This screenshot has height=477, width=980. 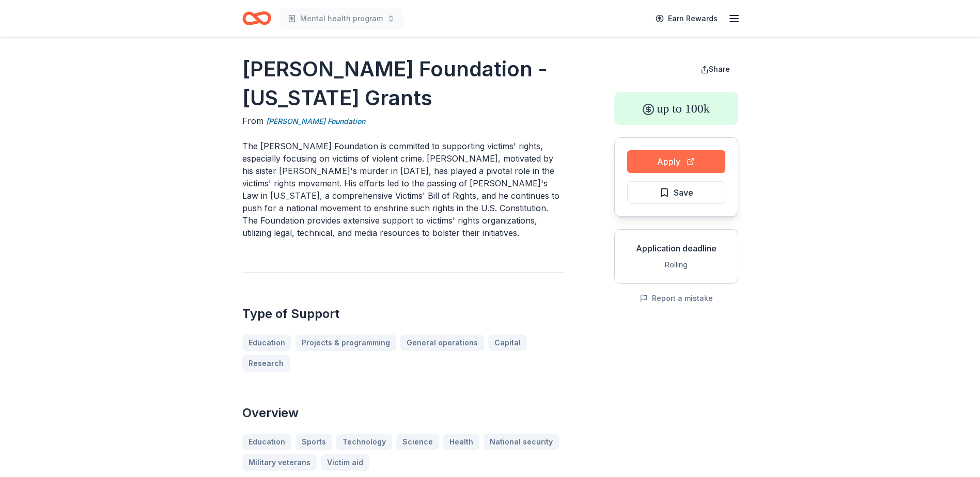 What do you see at coordinates (676, 109) in the screenshot?
I see `div: up to 100k` at bounding box center [676, 109].